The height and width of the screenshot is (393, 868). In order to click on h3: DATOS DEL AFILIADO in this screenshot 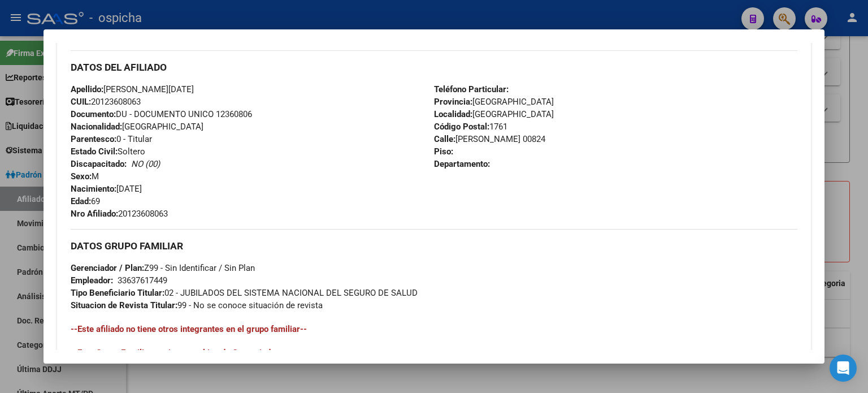, I will do `click(434, 67)`.